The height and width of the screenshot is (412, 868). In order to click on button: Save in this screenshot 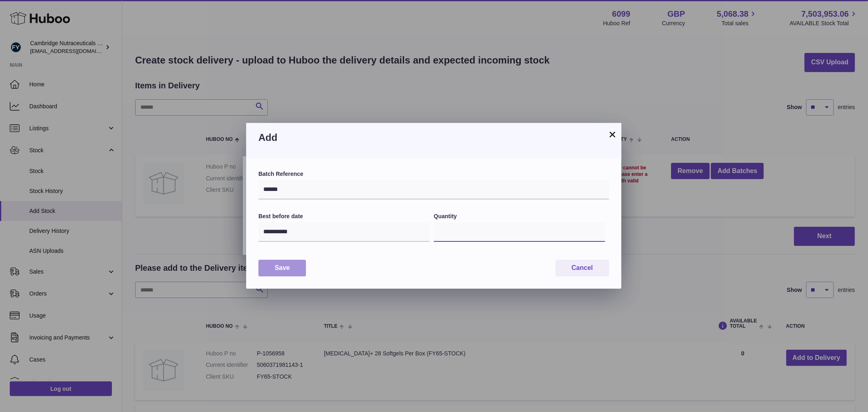, I will do `click(282, 268)`.